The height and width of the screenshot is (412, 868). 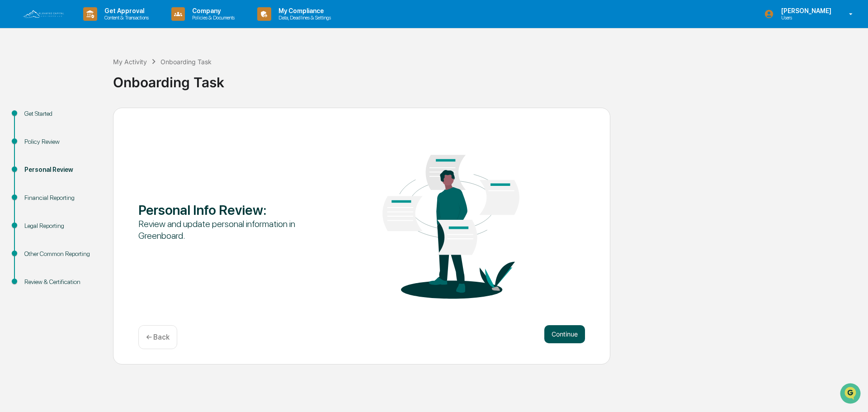 What do you see at coordinates (33, 135) in the screenshot?
I see `a: 🔎Data Lookup` at bounding box center [33, 135].